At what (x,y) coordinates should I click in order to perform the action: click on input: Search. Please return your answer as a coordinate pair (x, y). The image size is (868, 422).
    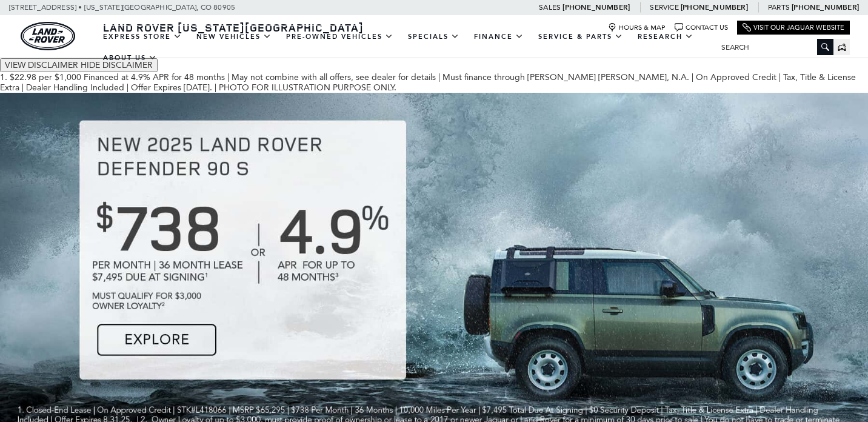
    Looking at the image, I should click on (772, 47).